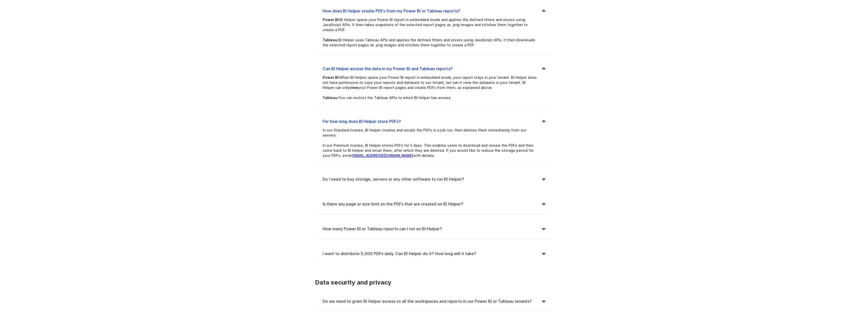 This screenshot has width=868, height=322. I want to click on h4: For how long does BI Helper store PDFs?, so click(432, 121).